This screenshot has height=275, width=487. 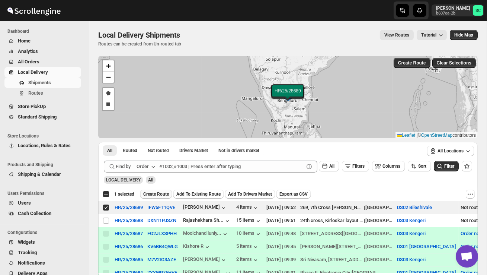 What do you see at coordinates (454, 63) in the screenshot?
I see `button: Clear Selections` at bounding box center [454, 63].